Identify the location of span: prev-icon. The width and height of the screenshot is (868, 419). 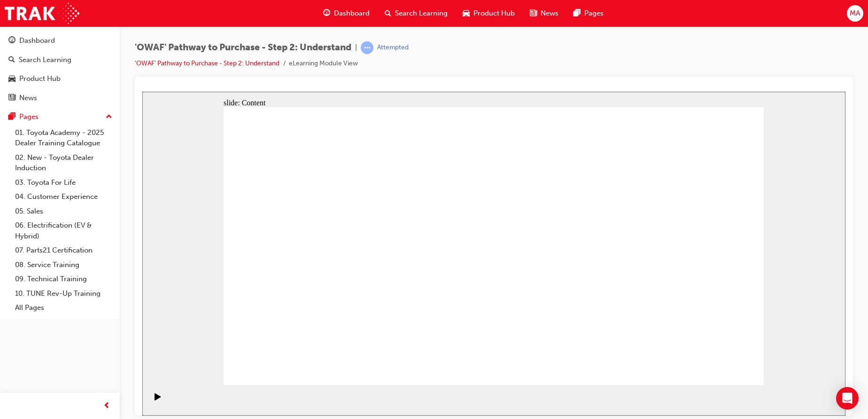
(107, 406).